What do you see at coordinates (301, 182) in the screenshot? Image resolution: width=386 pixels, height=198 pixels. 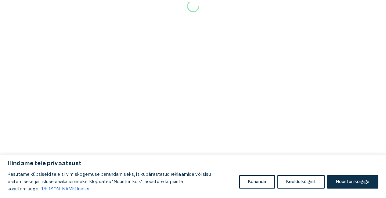 I see `button: Keeldu kõigist` at bounding box center [301, 182].